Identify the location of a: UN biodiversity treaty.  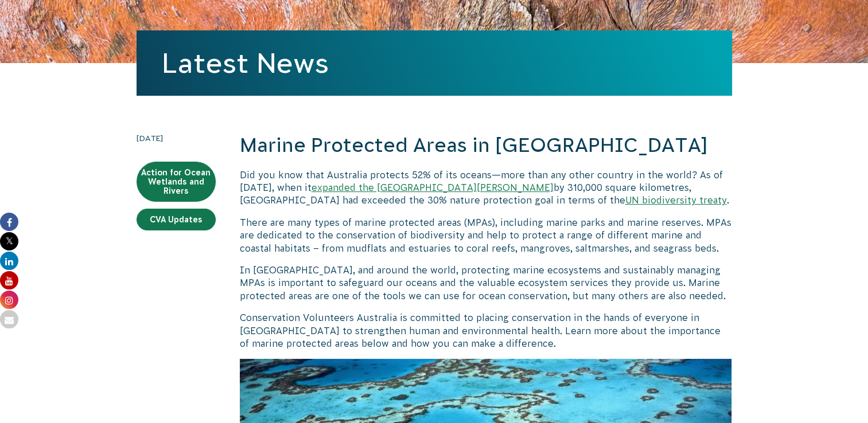
(676, 200).